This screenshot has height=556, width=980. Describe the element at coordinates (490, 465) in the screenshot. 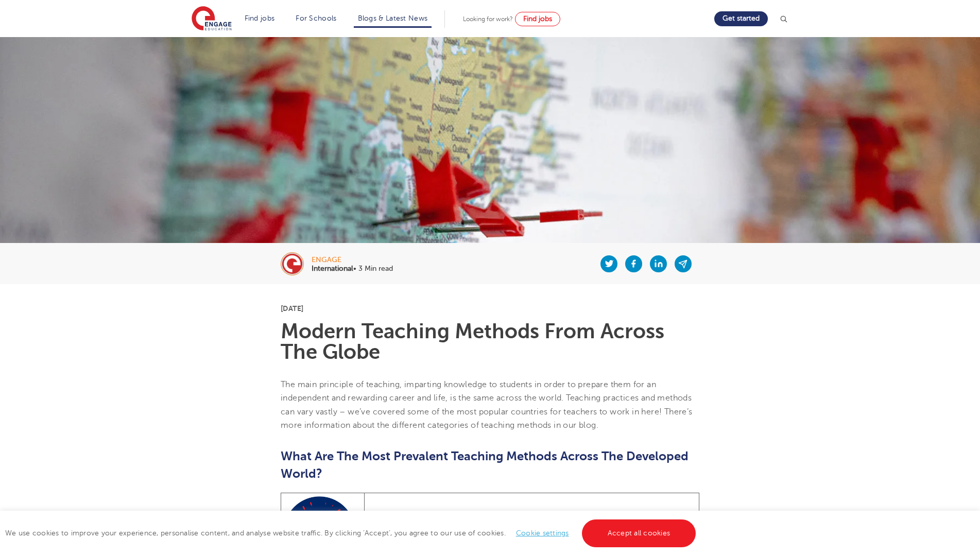

I see `h2: What Are The Most Prevalent Teaching Methods Across The Developed World?` at that location.